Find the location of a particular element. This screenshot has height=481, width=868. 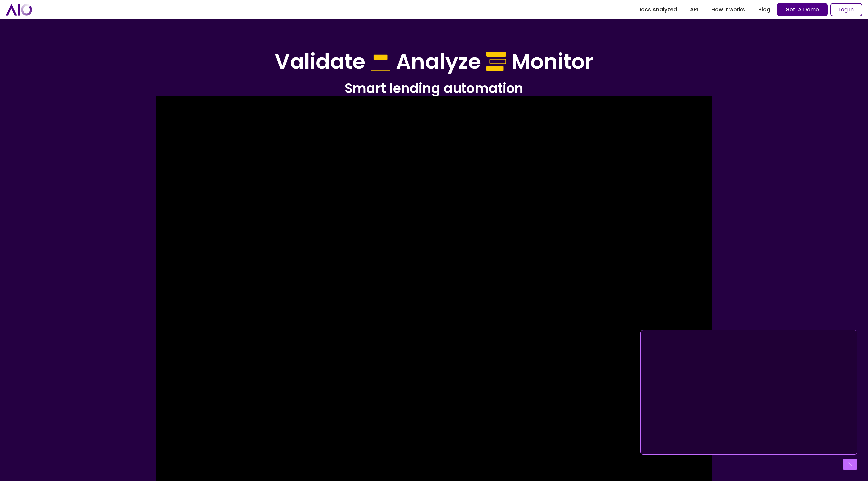

a: Log In is located at coordinates (846, 10).